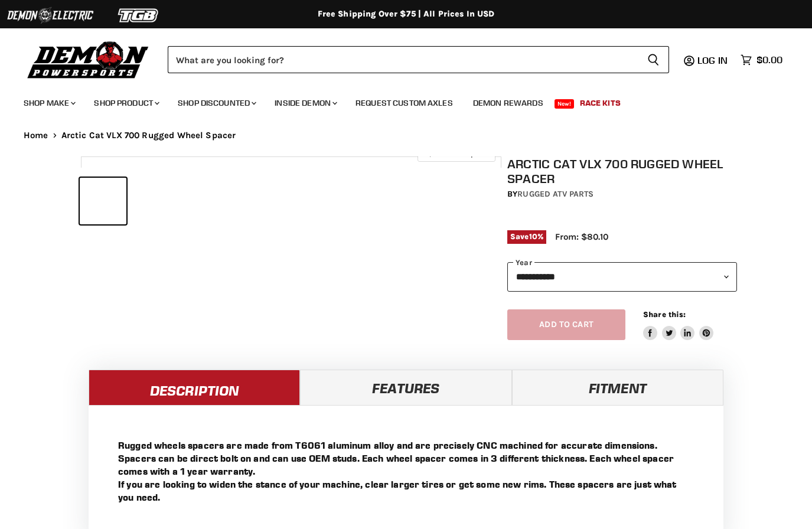 This screenshot has height=529, width=812. I want to click on h1: Arctic Cat VLX 700 Rugged Wheel Spacer, so click(621, 172).